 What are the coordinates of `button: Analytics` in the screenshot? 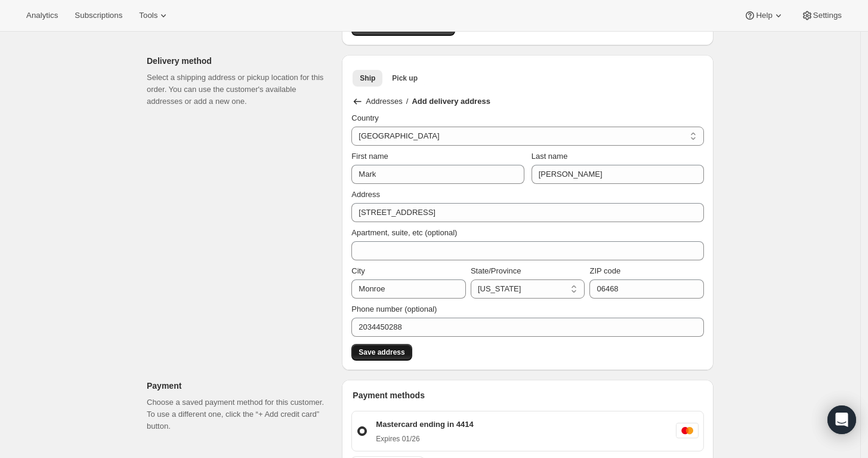 It's located at (42, 16).